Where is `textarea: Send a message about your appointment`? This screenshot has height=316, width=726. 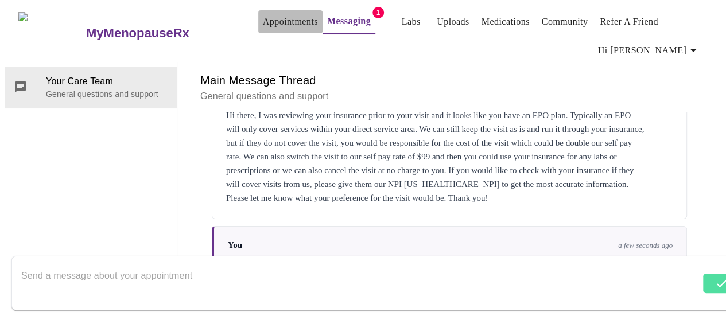
textarea: Send a message about your appointment is located at coordinates (361, 283).